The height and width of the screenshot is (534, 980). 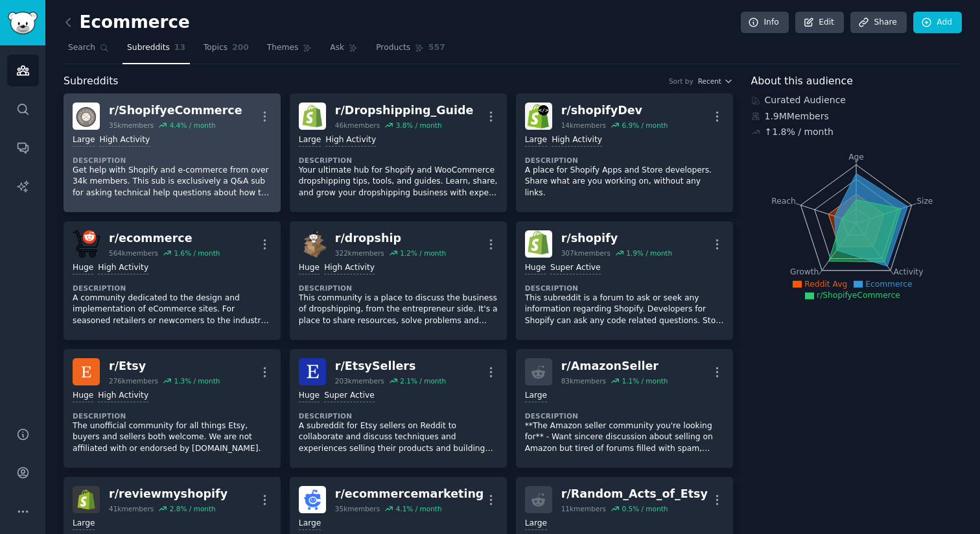 I want to click on a: shopifyr/shopify307kmembers1.9% / monthHugeSuper ActiveDescriptionThis subreddit is a forum to as..., so click(x=624, y=280).